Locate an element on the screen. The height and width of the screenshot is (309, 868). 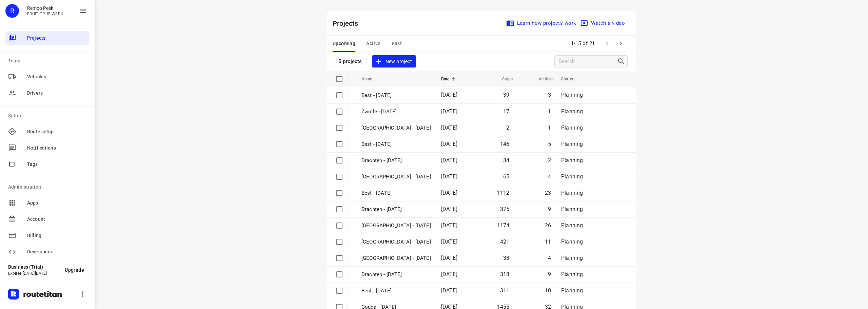
div: Projects is located at coordinates (48, 38).